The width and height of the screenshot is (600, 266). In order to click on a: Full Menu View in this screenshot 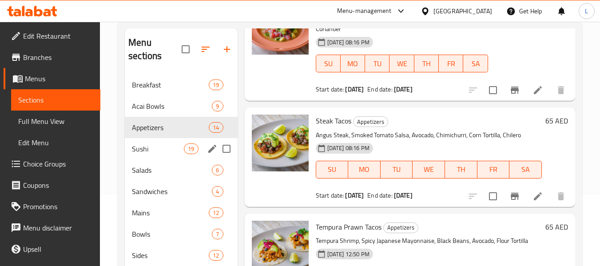, I will do `click(56, 121)`.